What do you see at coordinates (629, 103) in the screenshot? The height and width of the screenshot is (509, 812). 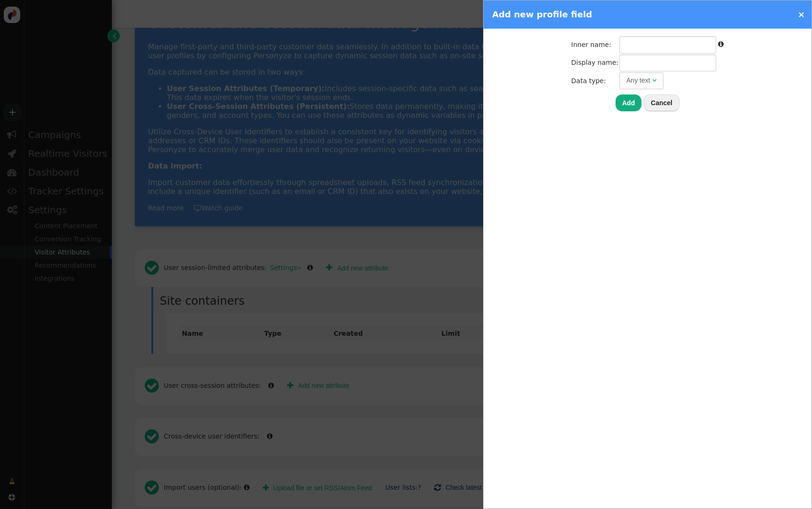 I see `button: Add` at bounding box center [629, 103].